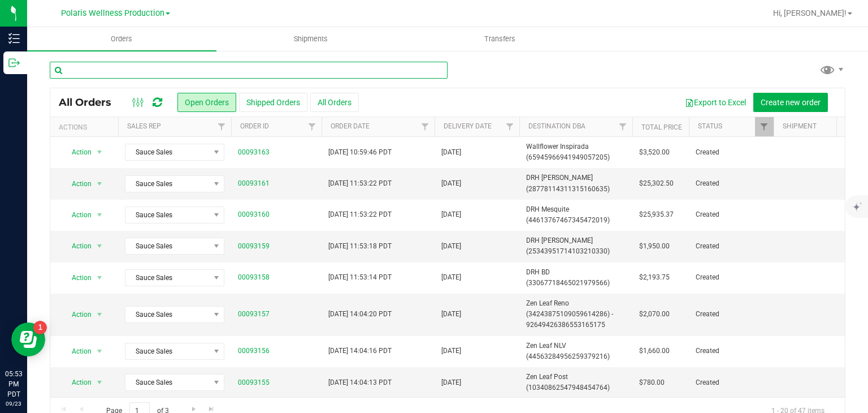 The height and width of the screenshot is (413, 868). What do you see at coordinates (207, 103) in the screenshot?
I see `button: Open Orders` at bounding box center [207, 103].